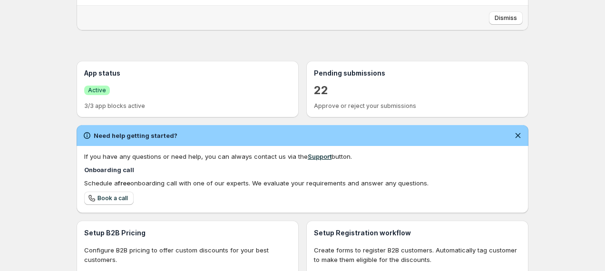  I want to click on h3: App status, so click(187, 73).